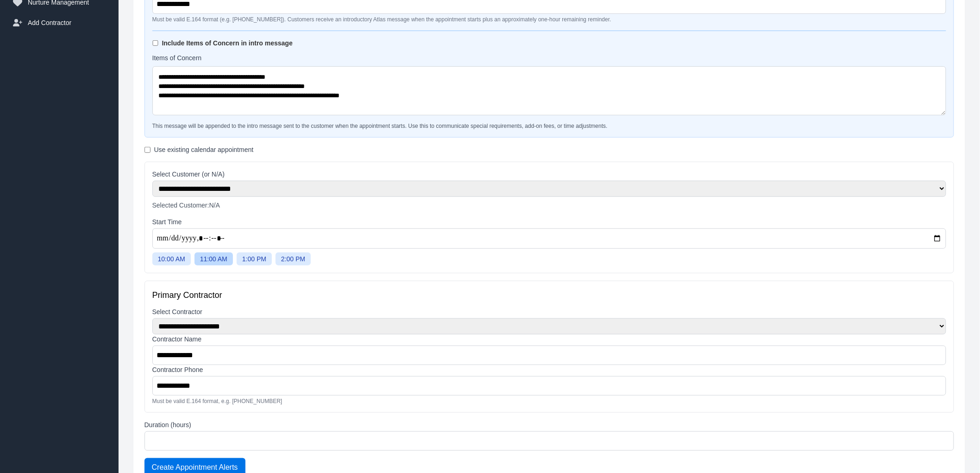 The height and width of the screenshot is (473, 980). Describe the element at coordinates (549, 295) in the screenshot. I see `h3: Primary Contractor` at that location.